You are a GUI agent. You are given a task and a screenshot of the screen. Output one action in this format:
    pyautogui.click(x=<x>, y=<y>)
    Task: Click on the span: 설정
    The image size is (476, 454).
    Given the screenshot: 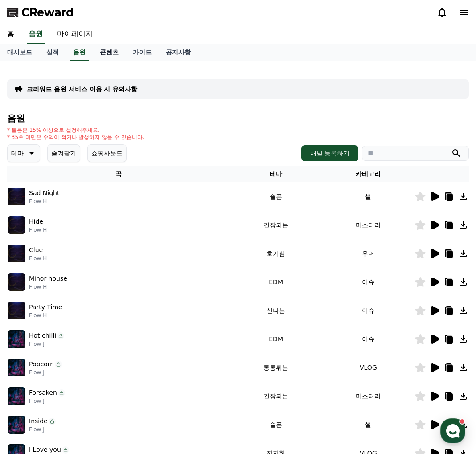 What is the action you would take?
    pyautogui.click(x=143, y=299)
    